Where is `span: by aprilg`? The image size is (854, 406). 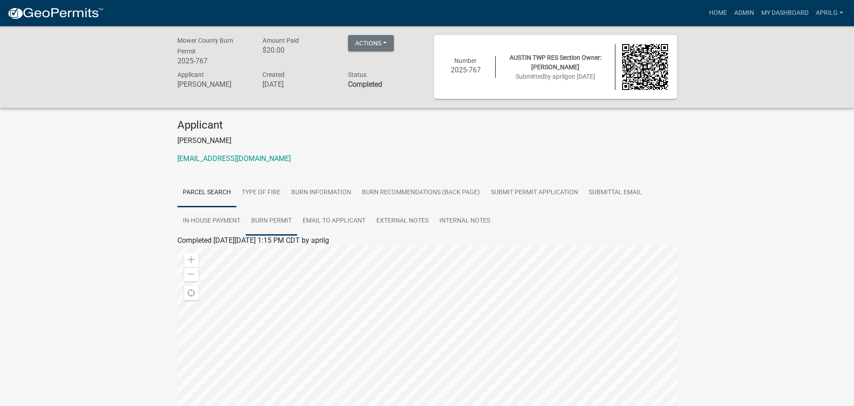 span: by aprilg is located at coordinates (556, 76).